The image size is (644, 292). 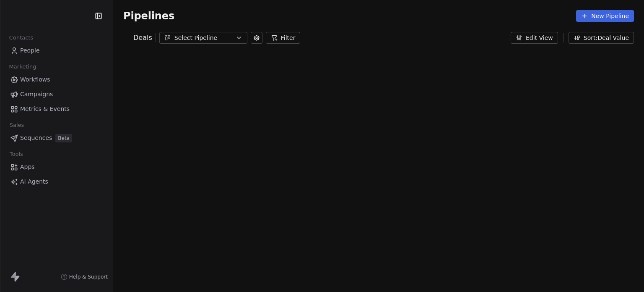 What do you see at coordinates (56, 94) in the screenshot?
I see `a: Campaigns` at bounding box center [56, 94].